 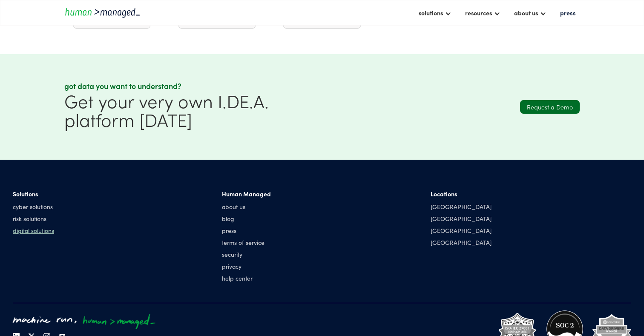 What do you see at coordinates (246, 206) in the screenshot?
I see `a: about us` at bounding box center [246, 206].